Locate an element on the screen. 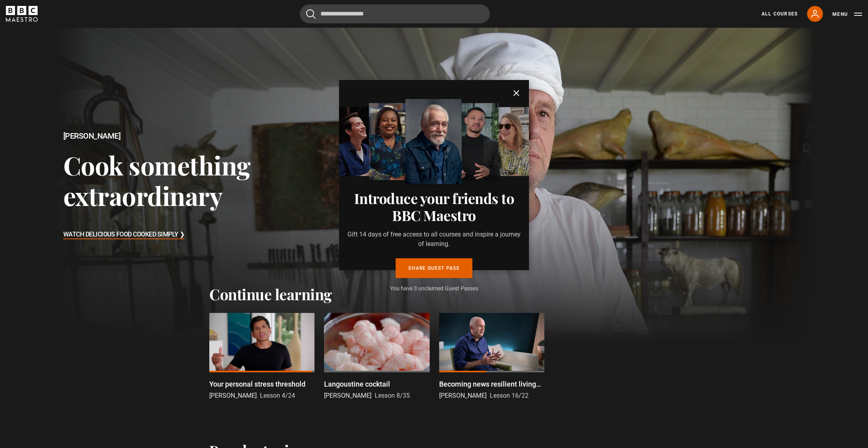  p: Langoustine cocktail is located at coordinates (357, 383).